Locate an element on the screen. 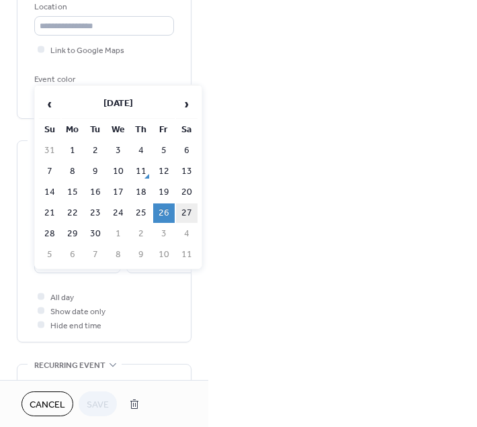 Image resolution: width=477 pixels, height=427 pixels. span: All day is located at coordinates (62, 298).